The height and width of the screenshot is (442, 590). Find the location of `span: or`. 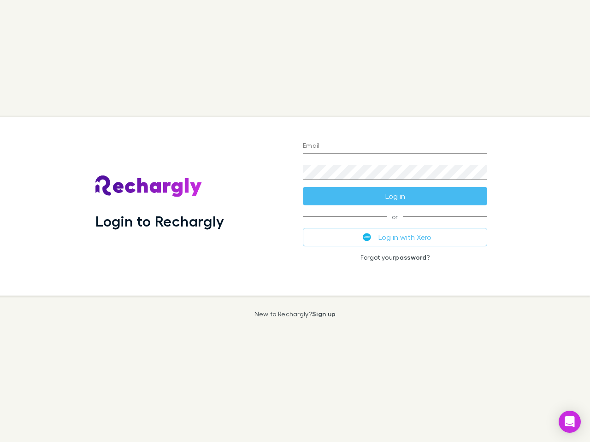

span: or is located at coordinates (395, 216).